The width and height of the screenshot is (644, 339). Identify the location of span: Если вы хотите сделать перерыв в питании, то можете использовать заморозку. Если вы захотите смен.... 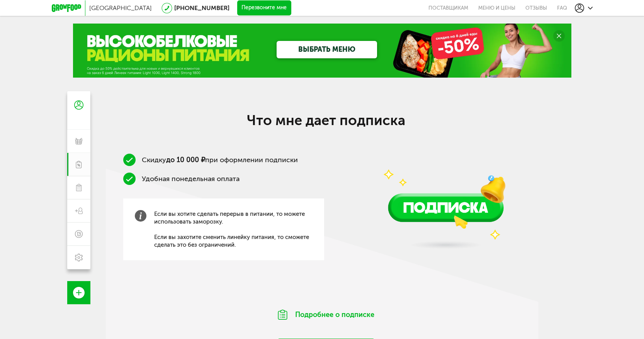
(234, 229).